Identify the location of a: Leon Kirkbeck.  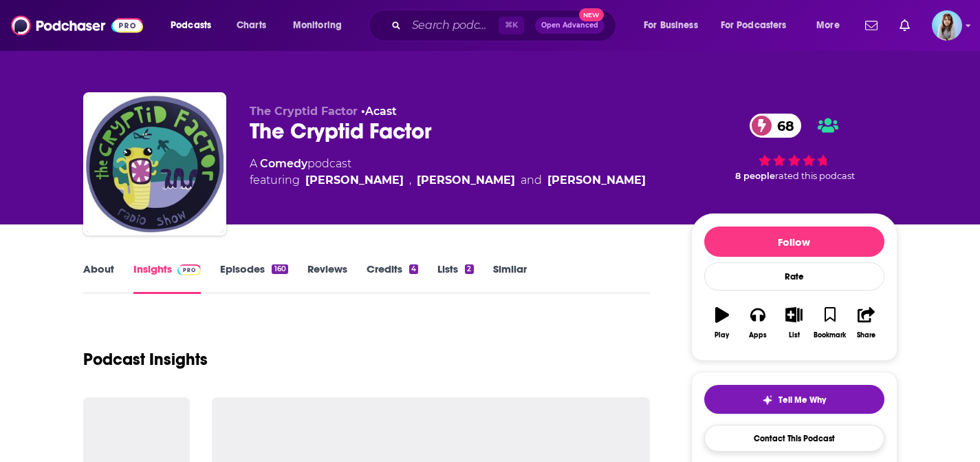
(354, 180).